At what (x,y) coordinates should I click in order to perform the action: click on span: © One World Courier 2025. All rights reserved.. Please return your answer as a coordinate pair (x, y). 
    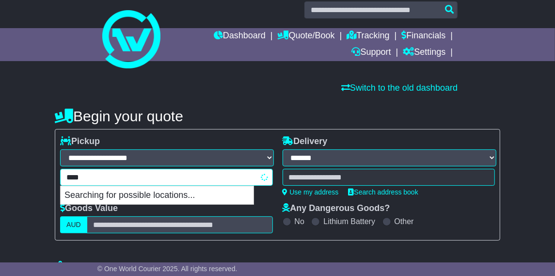
    Looking at the image, I should click on (167, 268).